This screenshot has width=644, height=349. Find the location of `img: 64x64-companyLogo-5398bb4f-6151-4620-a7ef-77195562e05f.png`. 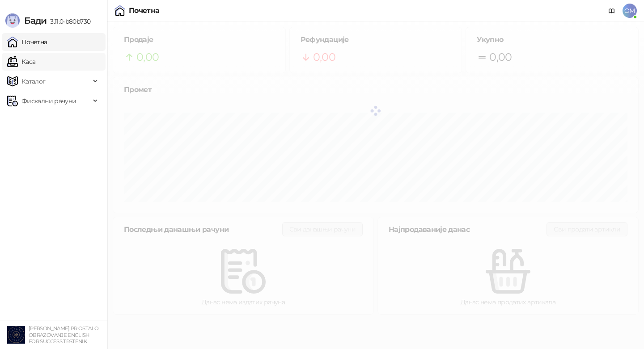

img: 64x64-companyLogo-5398bb4f-6151-4620-a7ef-77195562e05f.png is located at coordinates (16, 335).